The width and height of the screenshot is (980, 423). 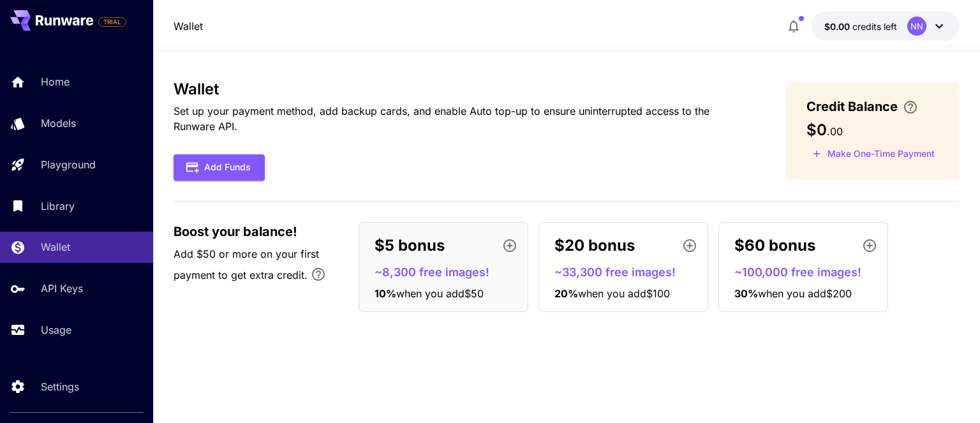 I want to click on div: NN, so click(x=917, y=26).